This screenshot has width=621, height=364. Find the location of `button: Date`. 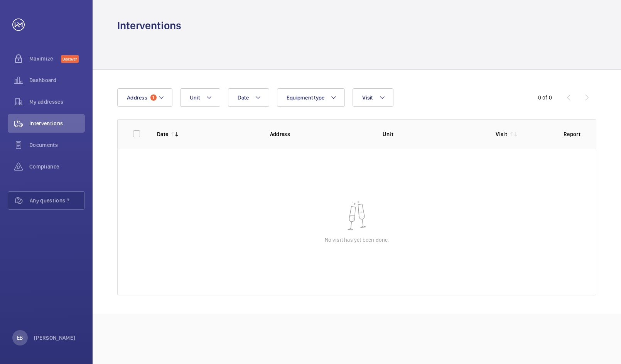

button: Date is located at coordinates (249, 97).